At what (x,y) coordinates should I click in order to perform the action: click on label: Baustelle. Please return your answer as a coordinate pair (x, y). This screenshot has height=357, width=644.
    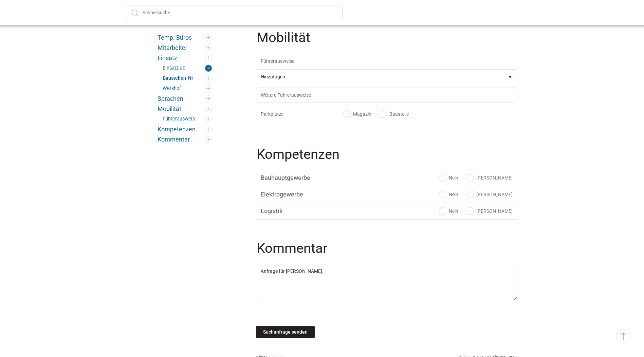
    Looking at the image, I should click on (394, 114).